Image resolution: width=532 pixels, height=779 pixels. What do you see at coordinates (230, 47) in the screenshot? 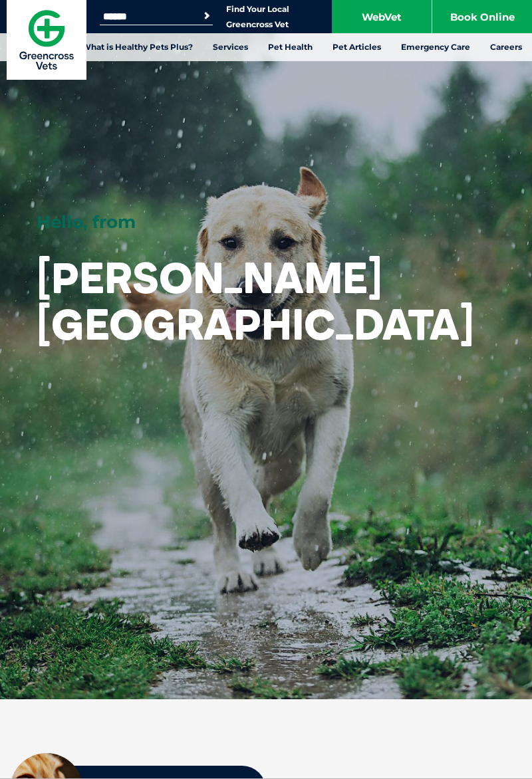
I see `a: Services` at bounding box center [230, 47].